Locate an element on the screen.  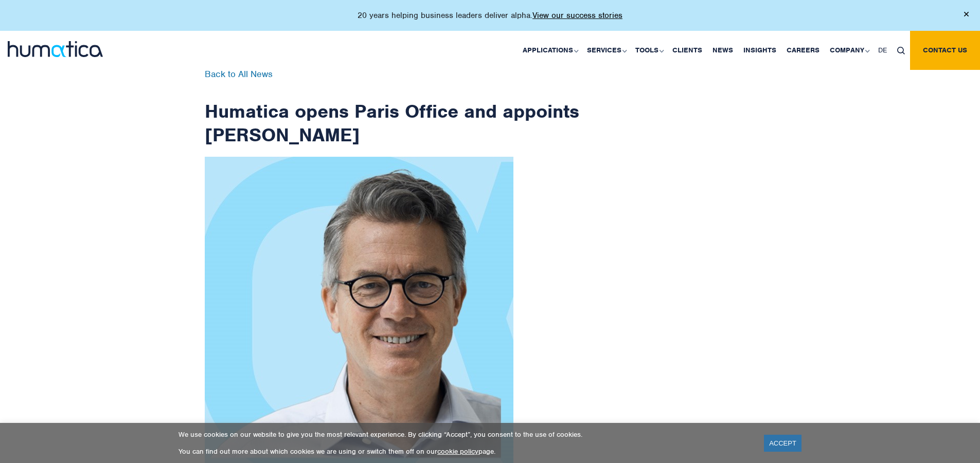
a: Insights is located at coordinates (760, 50).